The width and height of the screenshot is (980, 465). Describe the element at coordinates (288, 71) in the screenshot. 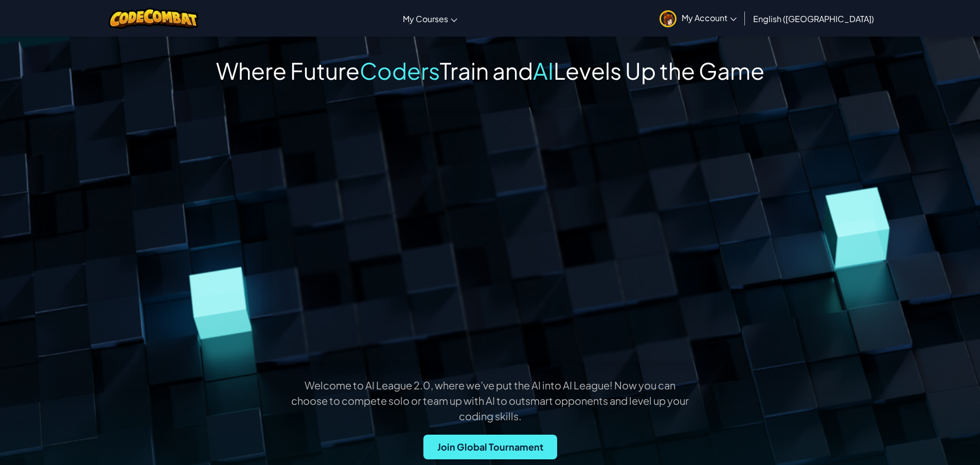

I see `span: Where Future` at that location.